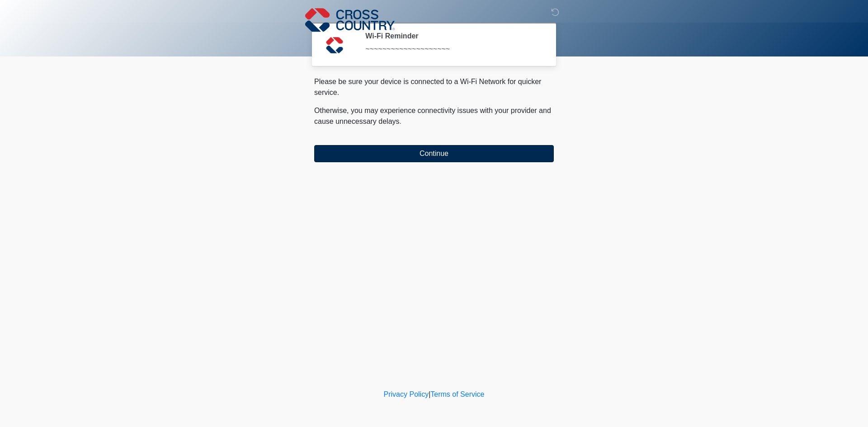  I want to click on button: Continue, so click(434, 154).